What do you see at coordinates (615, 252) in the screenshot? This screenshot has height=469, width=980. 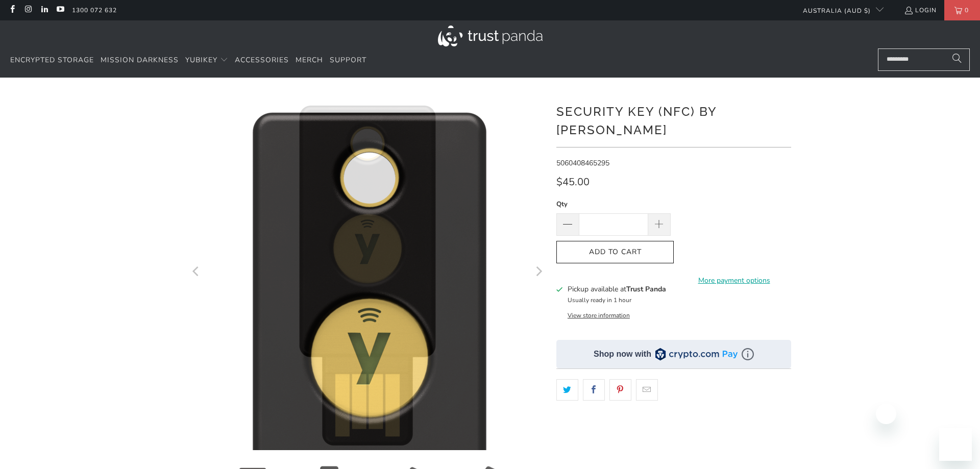 I see `span: Add to Cart` at bounding box center [615, 252].